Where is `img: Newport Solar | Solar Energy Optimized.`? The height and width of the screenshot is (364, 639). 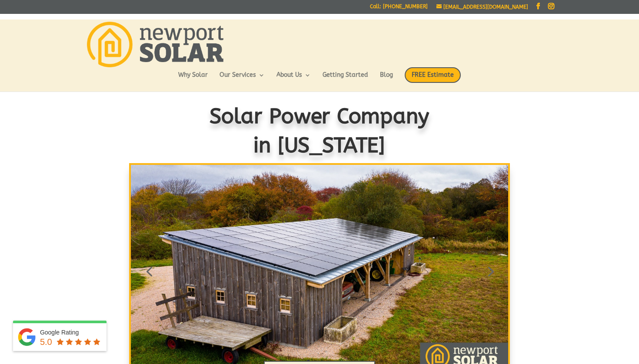 img: Newport Solar | Solar Energy Optimized. is located at coordinates (155, 44).